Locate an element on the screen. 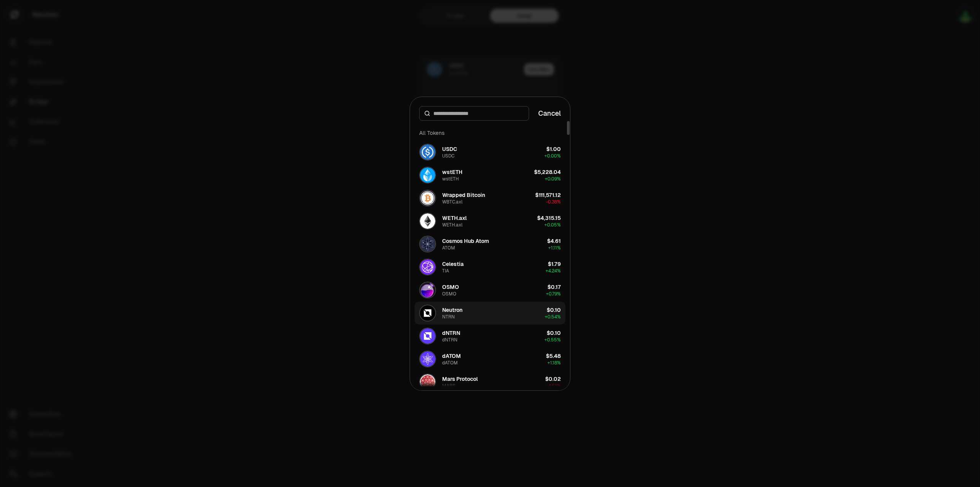 This screenshot has width=980, height=487. img: NTRN Logo is located at coordinates (428, 313).